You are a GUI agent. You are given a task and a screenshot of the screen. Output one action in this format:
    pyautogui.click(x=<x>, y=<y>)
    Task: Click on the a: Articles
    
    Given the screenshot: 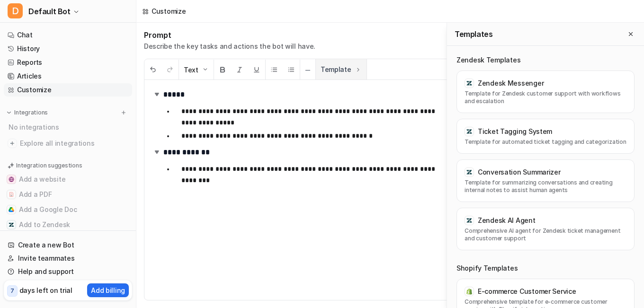 What is the action you would take?
    pyautogui.click(x=67, y=76)
    